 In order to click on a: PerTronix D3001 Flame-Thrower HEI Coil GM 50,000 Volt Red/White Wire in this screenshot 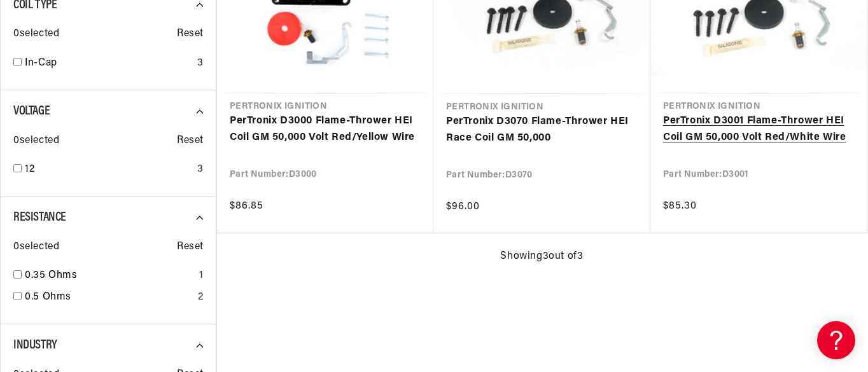, I will do `click(759, 129)`.